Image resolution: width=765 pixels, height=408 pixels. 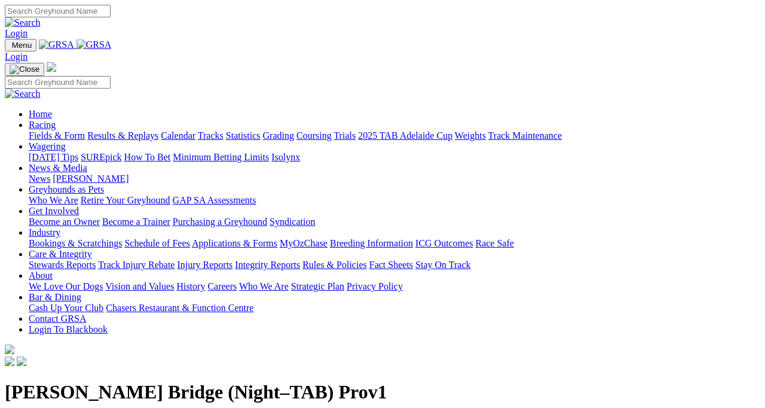 What do you see at coordinates (395, 308) in the screenshot?
I see `div: Bar & Dining` at bounding box center [395, 308].